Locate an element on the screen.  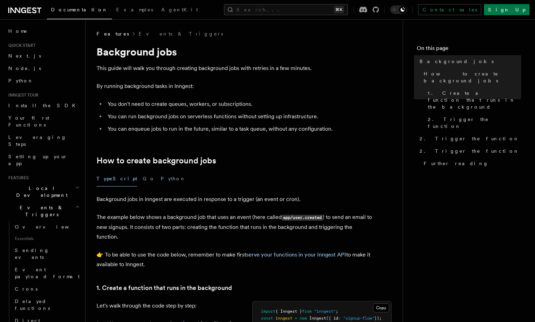
a: Leveraging Steps is located at coordinates (43, 141).